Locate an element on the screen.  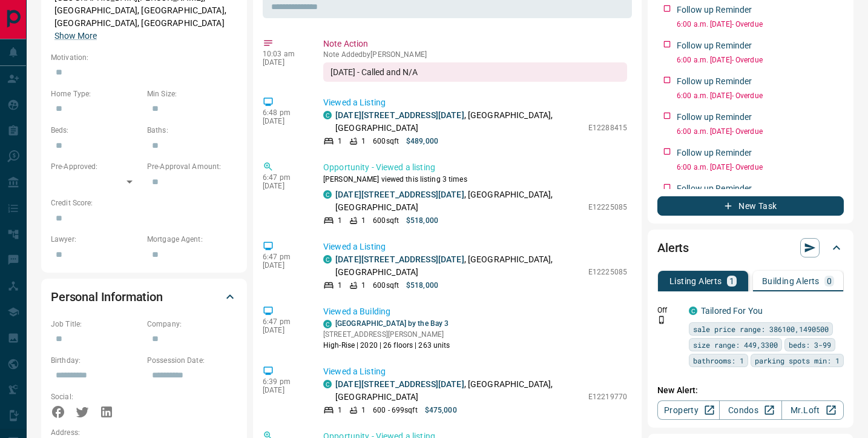
span: size range: 449,3300 is located at coordinates (735, 345).